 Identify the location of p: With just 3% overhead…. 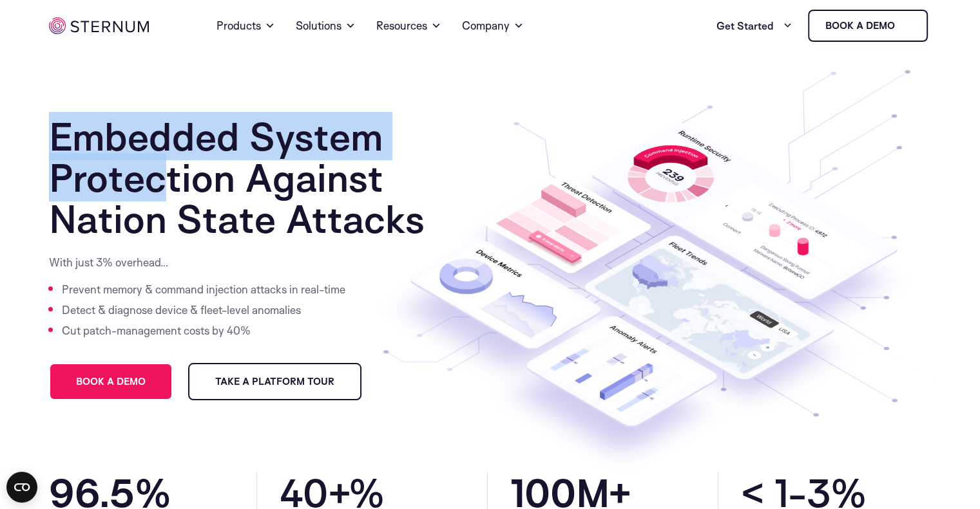
(198, 263).